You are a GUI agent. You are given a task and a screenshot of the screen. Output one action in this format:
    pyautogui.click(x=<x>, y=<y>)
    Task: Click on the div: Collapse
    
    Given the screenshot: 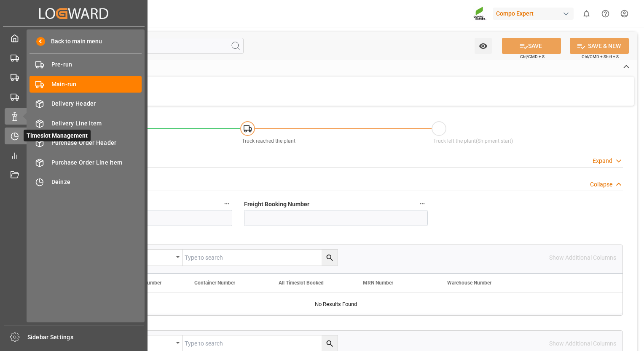 What is the action you would take?
    pyautogui.click(x=601, y=184)
    